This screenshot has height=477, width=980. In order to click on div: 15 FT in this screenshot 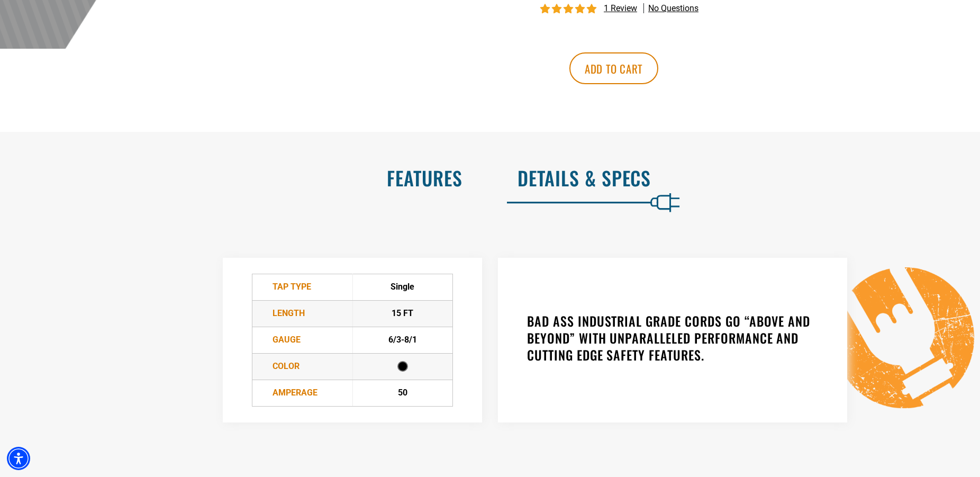, I will do `click(403, 314)`.